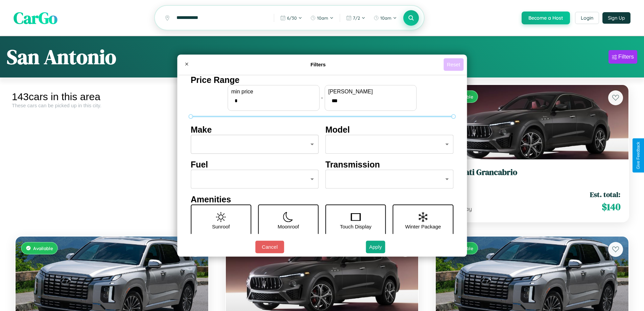  What do you see at coordinates (221, 226) in the screenshot?
I see `p: Sunroof` at bounding box center [221, 226].